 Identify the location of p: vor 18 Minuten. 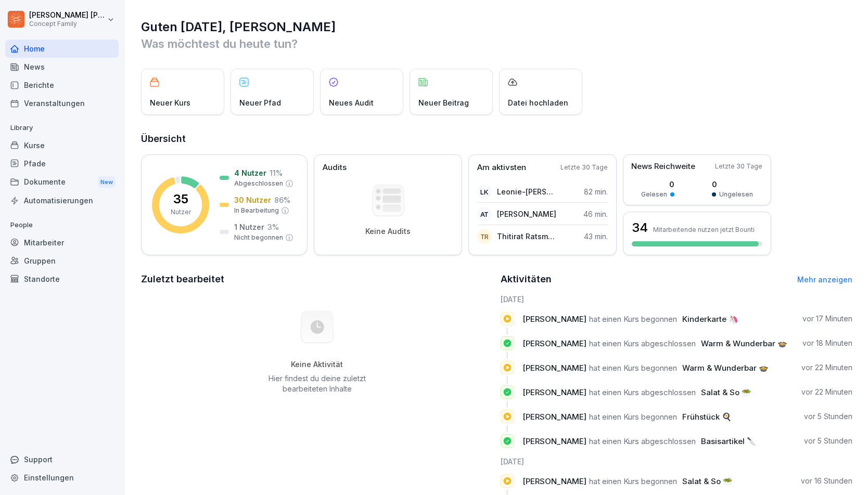
(828, 343).